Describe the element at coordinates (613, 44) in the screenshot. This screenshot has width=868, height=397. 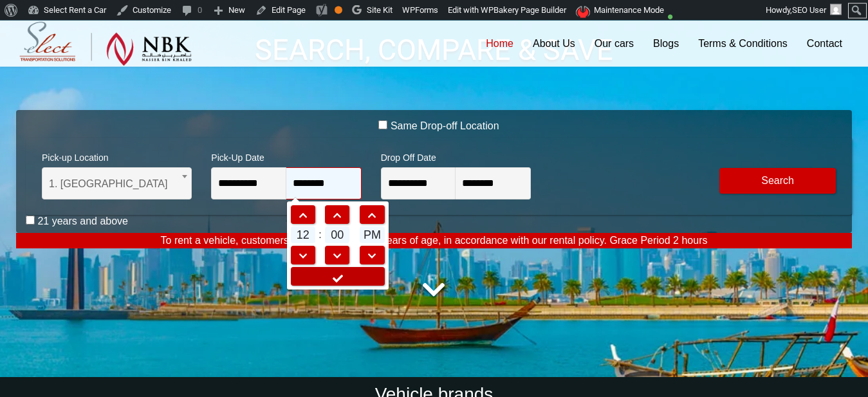
I see `a: Our cars` at that location.